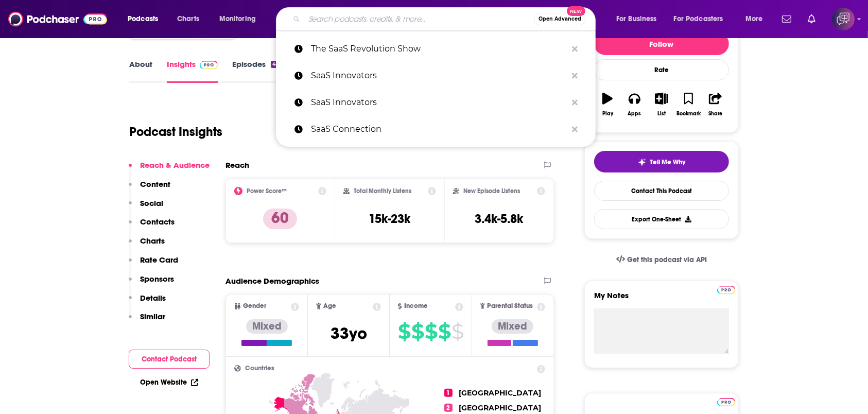  I want to click on button: Open AdvancedNew, so click(560, 19).